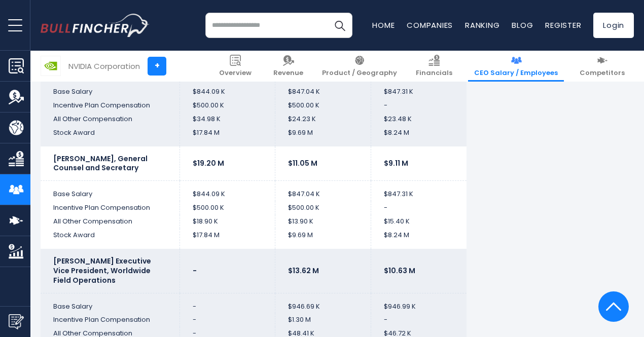 The height and width of the screenshot is (337, 644). Describe the element at coordinates (340, 26) in the screenshot. I see `button: Search` at that location.